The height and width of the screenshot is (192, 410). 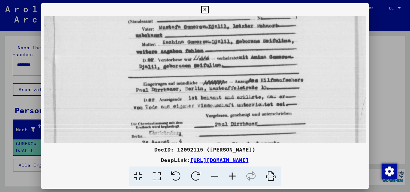 What do you see at coordinates (390, 171) in the screenshot?
I see `img: Zustimmung ändern` at bounding box center [390, 171].